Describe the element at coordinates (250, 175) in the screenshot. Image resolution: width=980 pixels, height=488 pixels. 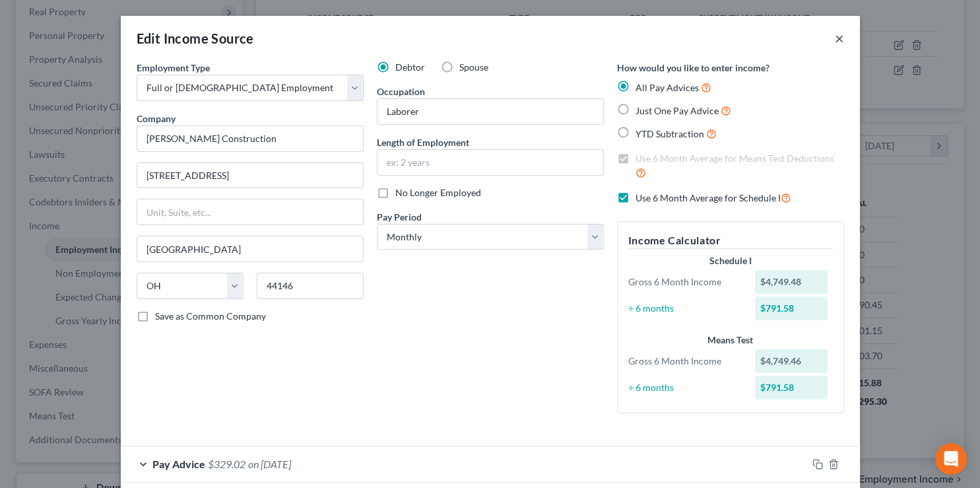
I see `input: Enter address...` at that location.